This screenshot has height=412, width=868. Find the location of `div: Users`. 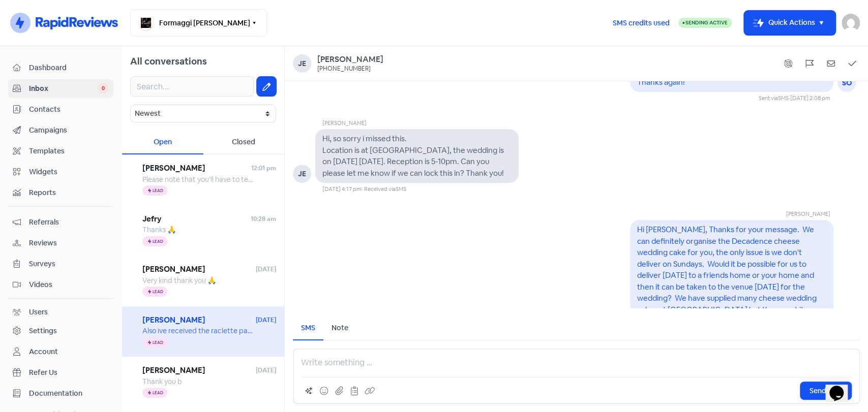

div: Users is located at coordinates (38, 312).